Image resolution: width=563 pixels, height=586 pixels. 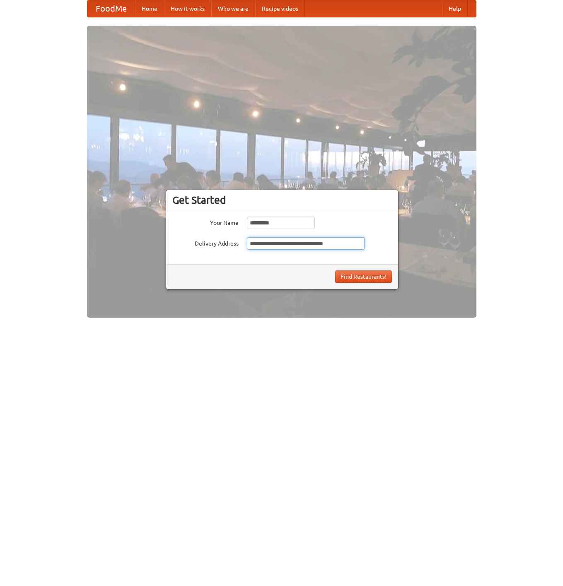 What do you see at coordinates (280, 9) in the screenshot?
I see `a: Recipe videos` at bounding box center [280, 9].